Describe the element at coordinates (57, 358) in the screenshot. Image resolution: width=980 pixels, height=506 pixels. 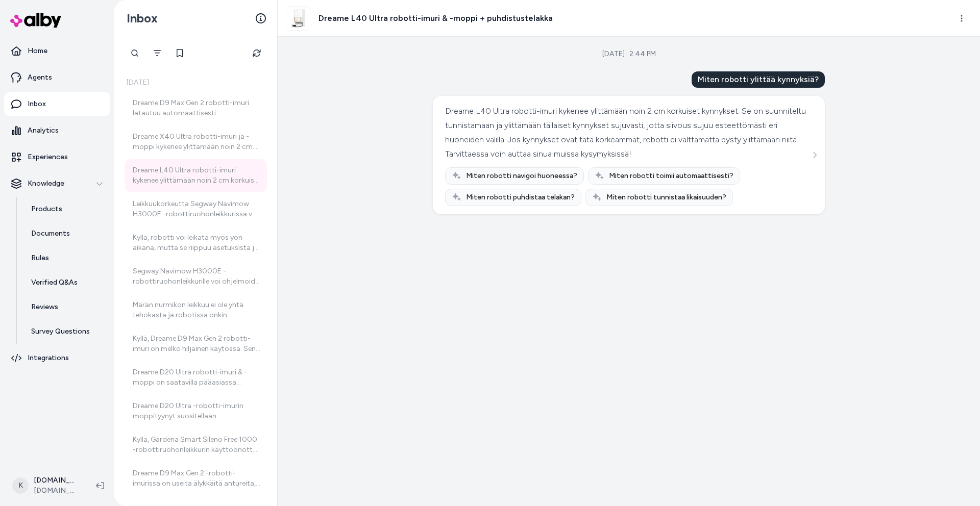
I see `a: Integrations` at that location.